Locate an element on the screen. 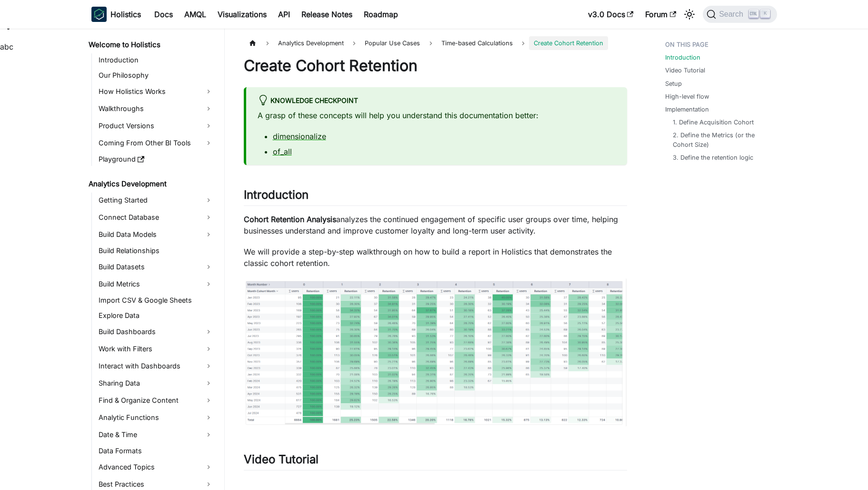  a: API is located at coordinates (284, 14).